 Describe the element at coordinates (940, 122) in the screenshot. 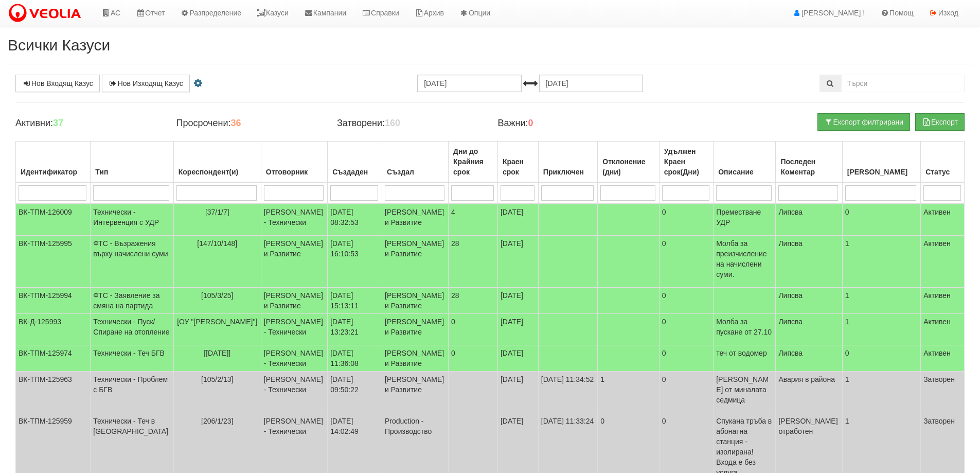

I see `button: Експорт` at that location.